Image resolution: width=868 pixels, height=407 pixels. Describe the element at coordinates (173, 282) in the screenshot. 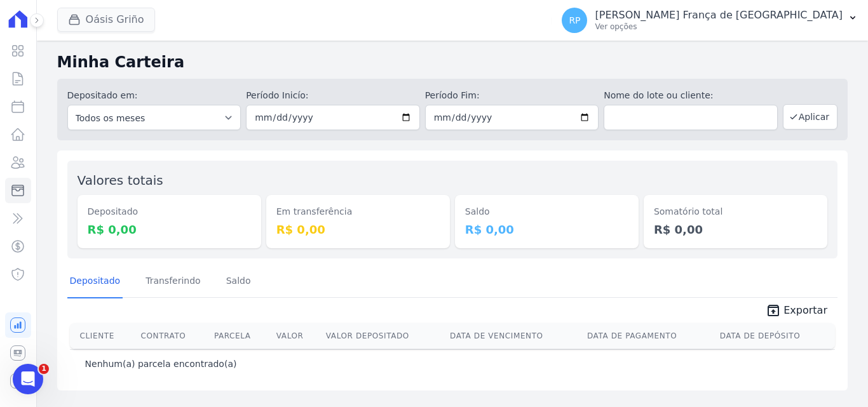

I see `a: Transferindo` at that location.